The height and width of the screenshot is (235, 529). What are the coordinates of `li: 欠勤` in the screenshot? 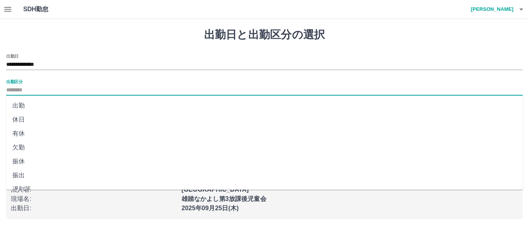 It's located at (264, 148).